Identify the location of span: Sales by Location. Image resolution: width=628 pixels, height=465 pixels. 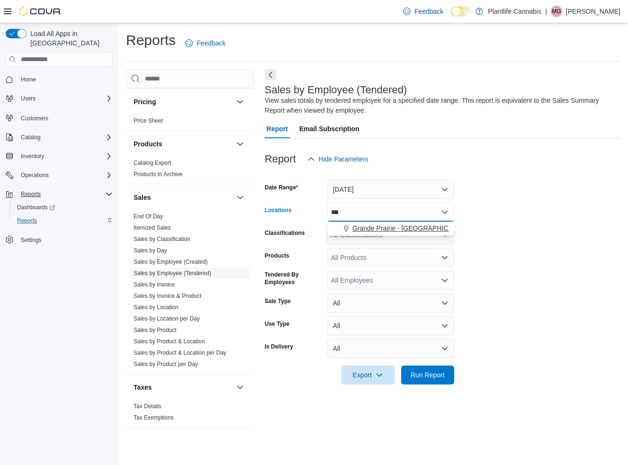
(156, 307).